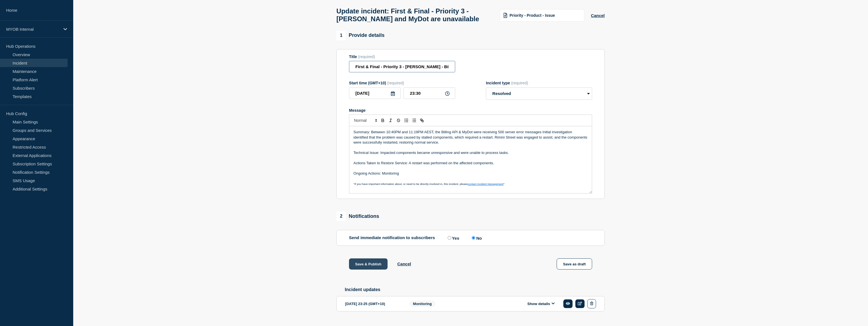 The height and width of the screenshot is (326, 868). Describe the element at coordinates (471, 153) in the screenshot. I see `p: Technical Issue: Impacted components became unresponsive and were unable to process tasks.` at that location.